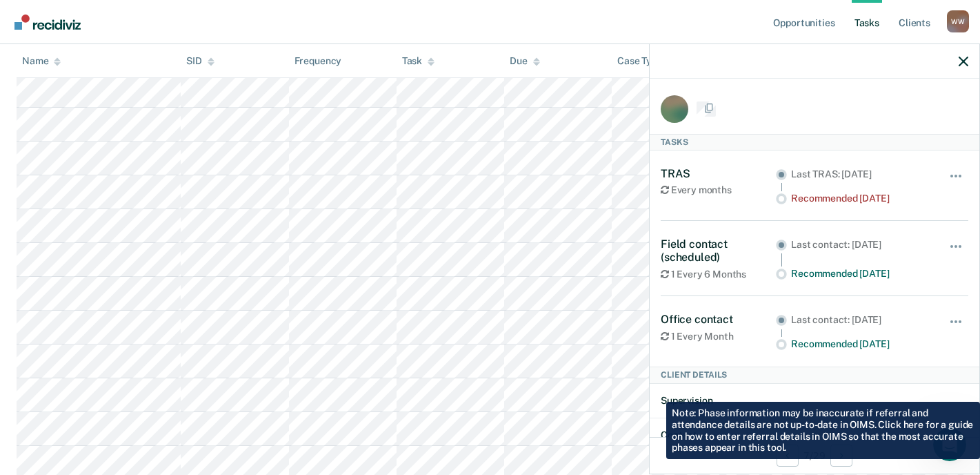 Image resolution: width=980 pixels, height=475 pixels. What do you see at coordinates (814, 400) in the screenshot?
I see `dt: Supervision` at bounding box center [814, 400].